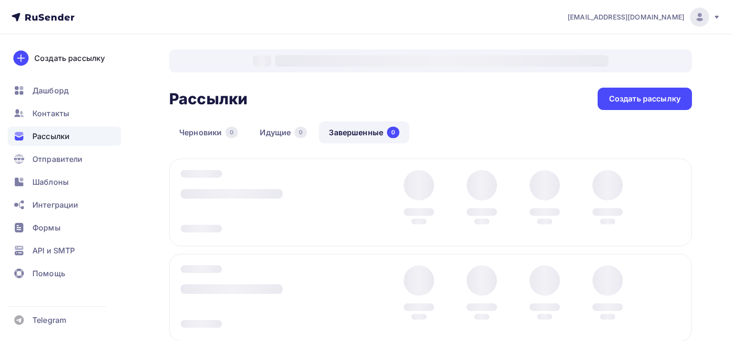  I want to click on a: Формы, so click(64, 228).